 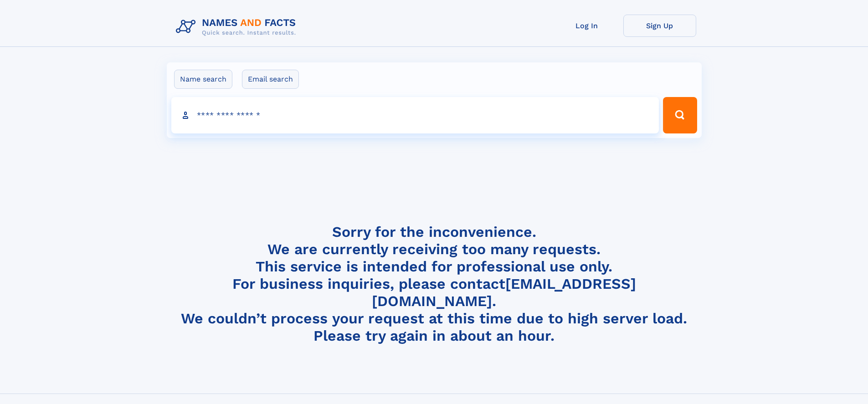 I want to click on button: Search Button, so click(x=680, y=115).